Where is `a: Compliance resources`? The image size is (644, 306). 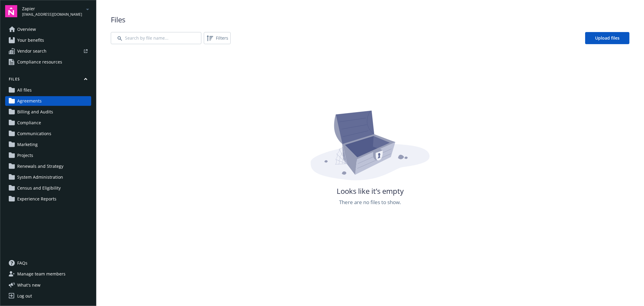
a: Compliance resources is located at coordinates (48, 62).